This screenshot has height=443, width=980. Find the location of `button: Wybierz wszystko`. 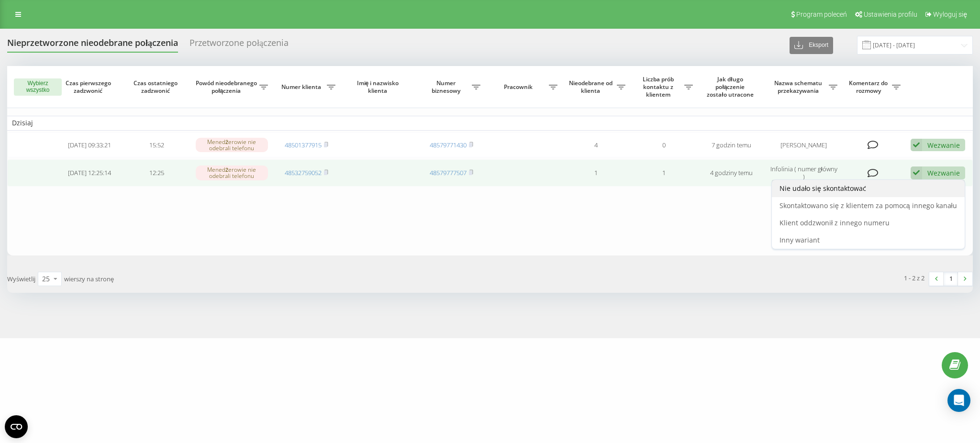

button: Wybierz wszystko is located at coordinates (38, 87).